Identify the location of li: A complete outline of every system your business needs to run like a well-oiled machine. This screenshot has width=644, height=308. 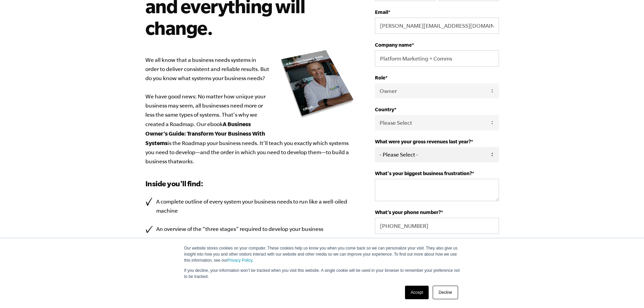
(250, 206).